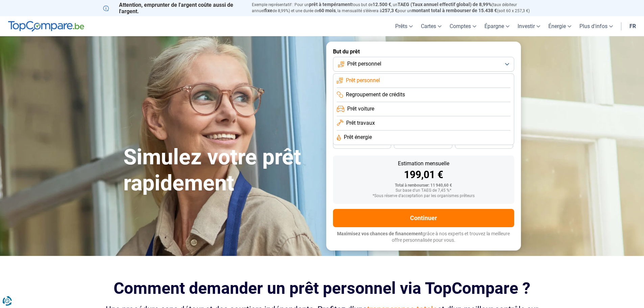 This screenshot has height=308, width=644. Describe the element at coordinates (424, 175) in the screenshot. I see `div: 199,01 €` at that location.